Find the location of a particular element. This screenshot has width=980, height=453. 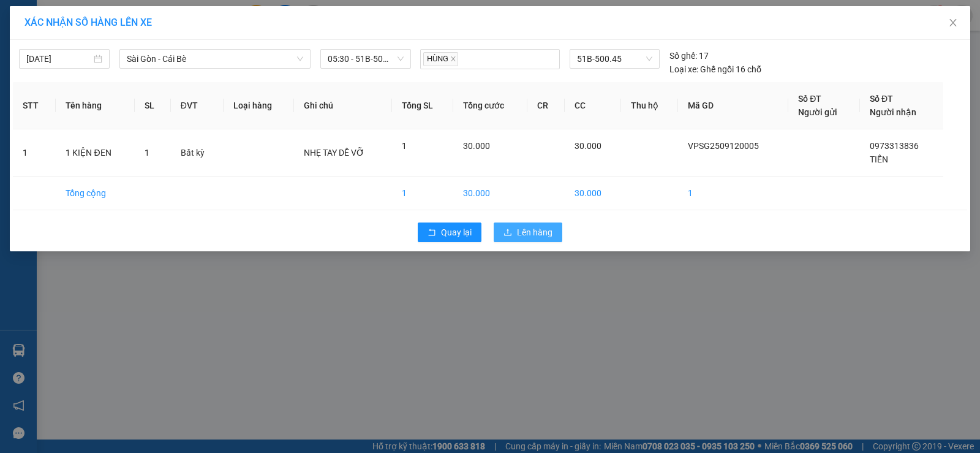

th: Thu hộ is located at coordinates (649, 105).